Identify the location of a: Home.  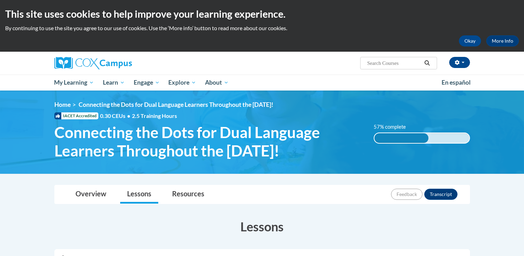
(62, 104).